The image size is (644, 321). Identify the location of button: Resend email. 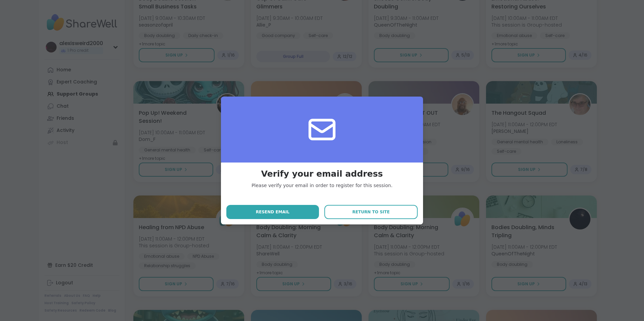
(272, 212).